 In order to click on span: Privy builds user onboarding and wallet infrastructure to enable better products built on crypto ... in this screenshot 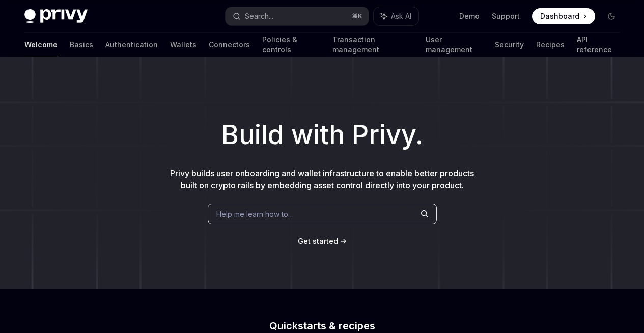, I will do `click(322, 179)`.